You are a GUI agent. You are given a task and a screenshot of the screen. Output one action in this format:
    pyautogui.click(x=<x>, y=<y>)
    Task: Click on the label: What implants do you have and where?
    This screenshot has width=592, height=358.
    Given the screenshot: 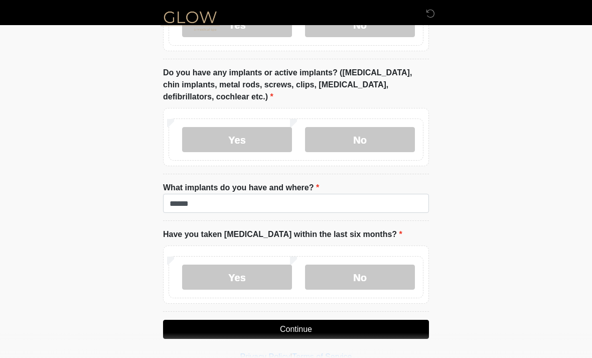 What is the action you would take?
    pyautogui.click(x=241, y=188)
    